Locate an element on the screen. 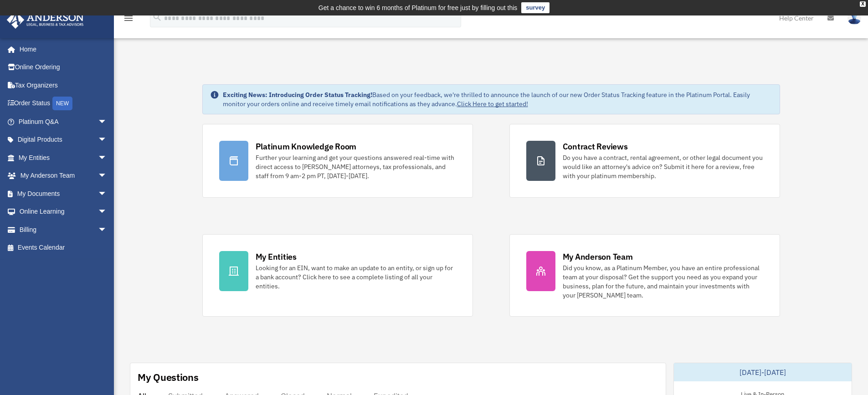  div: NEW is located at coordinates (62, 104).